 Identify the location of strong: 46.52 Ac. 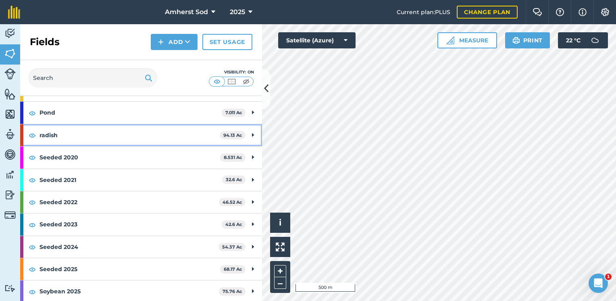
(232, 202).